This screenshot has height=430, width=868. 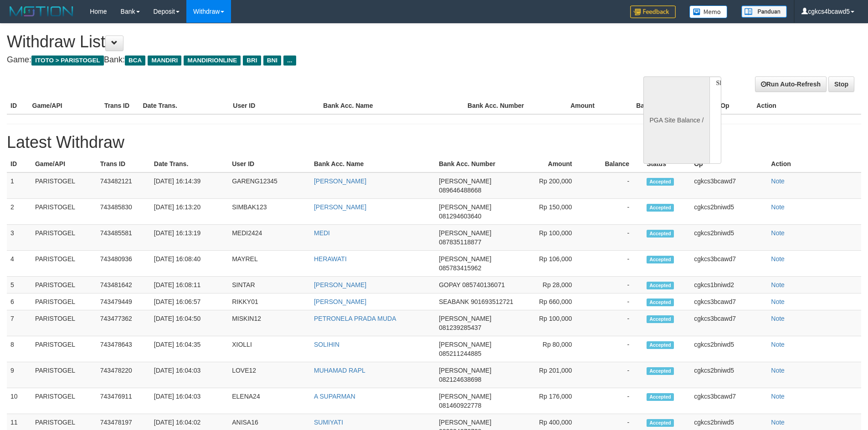 What do you see at coordinates (459, 243) in the screenshot?
I see `span: 087835118877` at bounding box center [459, 243].